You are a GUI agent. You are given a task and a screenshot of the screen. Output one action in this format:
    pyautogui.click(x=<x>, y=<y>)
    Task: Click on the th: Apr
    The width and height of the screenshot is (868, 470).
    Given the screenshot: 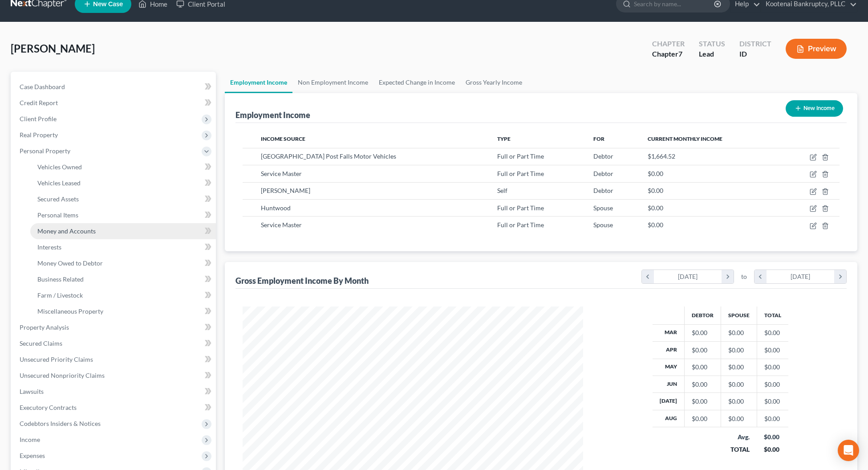 What is the action you would take?
    pyautogui.click(x=669, y=350)
    